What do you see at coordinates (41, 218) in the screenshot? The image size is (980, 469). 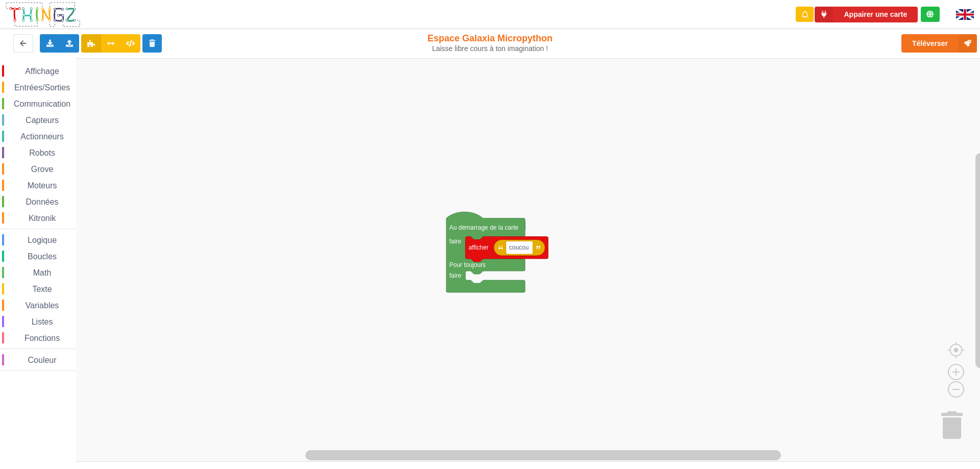 I see `span: Kitronik` at bounding box center [41, 218].